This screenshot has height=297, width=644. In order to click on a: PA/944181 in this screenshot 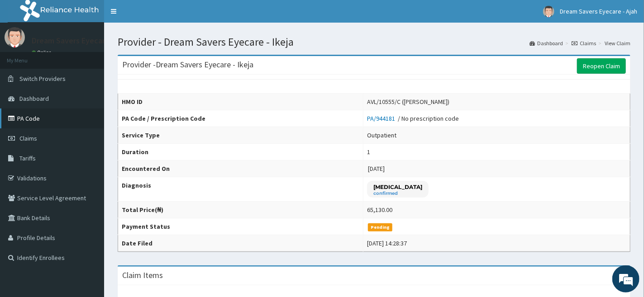, I will do `click(382, 118)`.